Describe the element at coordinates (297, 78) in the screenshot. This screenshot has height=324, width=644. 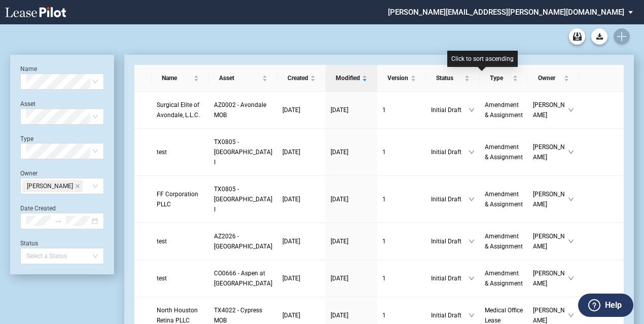
I see `span: Created` at that location.